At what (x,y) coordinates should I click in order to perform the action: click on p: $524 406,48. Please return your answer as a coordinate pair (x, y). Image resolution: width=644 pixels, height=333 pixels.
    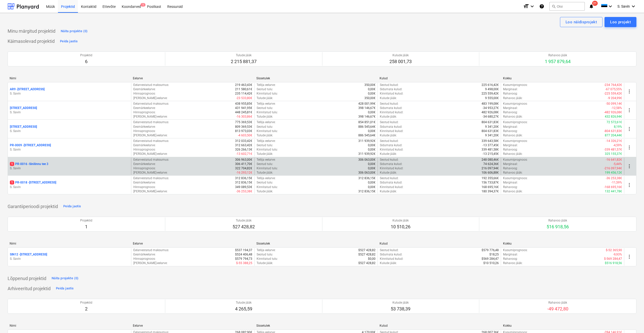
    Looking at the image, I should click on (243, 254).